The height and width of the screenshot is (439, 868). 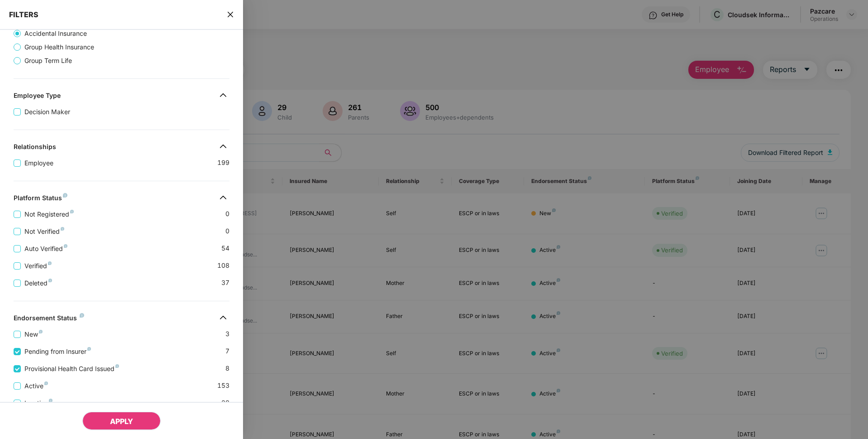 What do you see at coordinates (223, 266) in the screenshot?
I see `span: 108` at bounding box center [223, 266].